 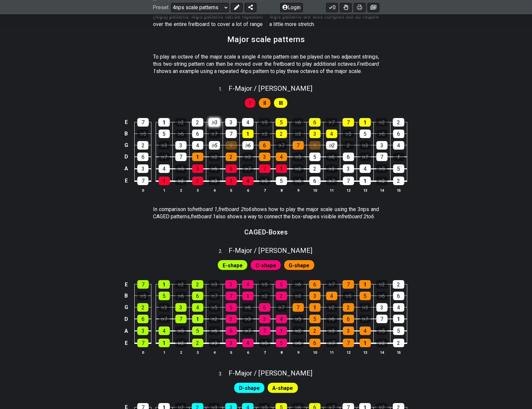 I want to click on th: 11, so click(x=331, y=352).